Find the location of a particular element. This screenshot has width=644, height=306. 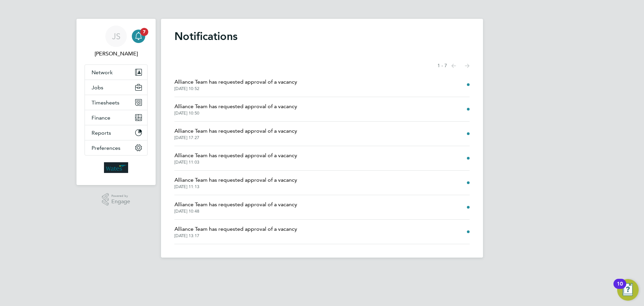

button: Finance is located at coordinates (116, 117).